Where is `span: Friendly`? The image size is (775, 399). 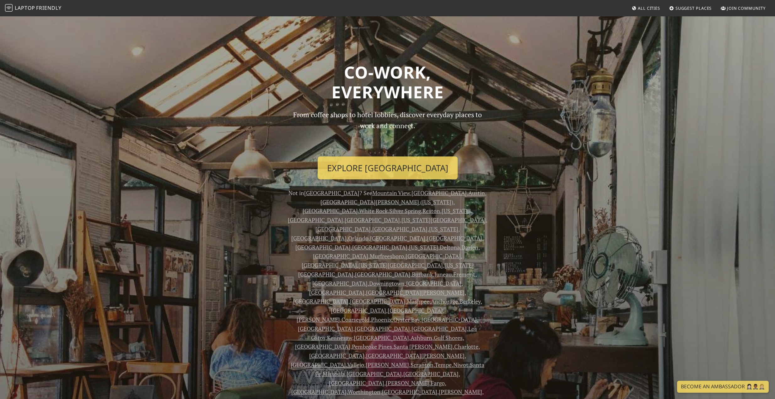 span: Friendly is located at coordinates (49, 8).